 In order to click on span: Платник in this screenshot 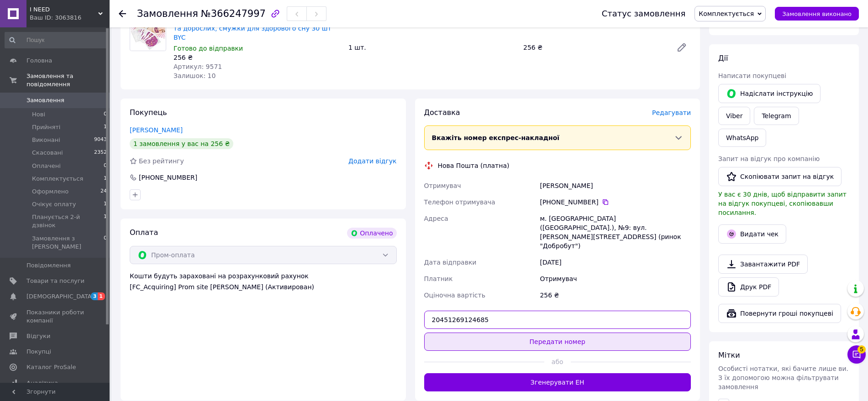, I will do `click(438, 278)`.